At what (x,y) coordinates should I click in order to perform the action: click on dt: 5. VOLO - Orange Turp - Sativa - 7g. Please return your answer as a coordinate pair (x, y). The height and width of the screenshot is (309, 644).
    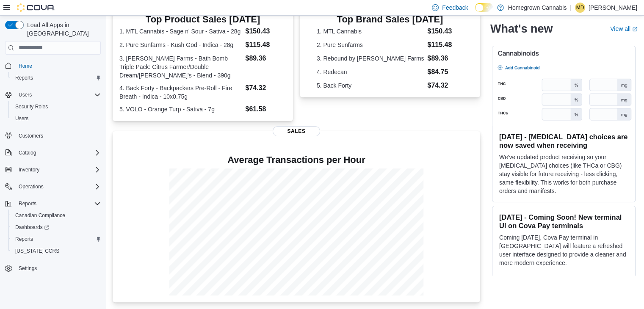
    Looking at the image, I should click on (180, 109).